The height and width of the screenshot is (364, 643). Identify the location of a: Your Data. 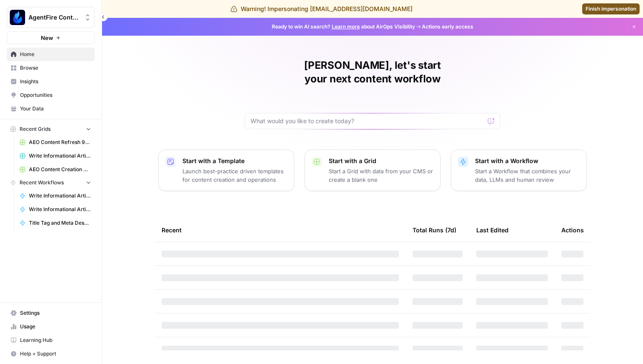
(51, 109).